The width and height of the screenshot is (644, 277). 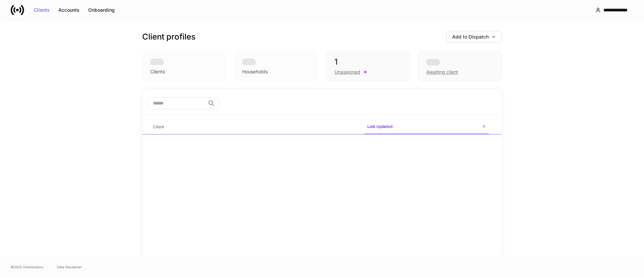 I want to click on button: Onboarding, so click(x=101, y=10).